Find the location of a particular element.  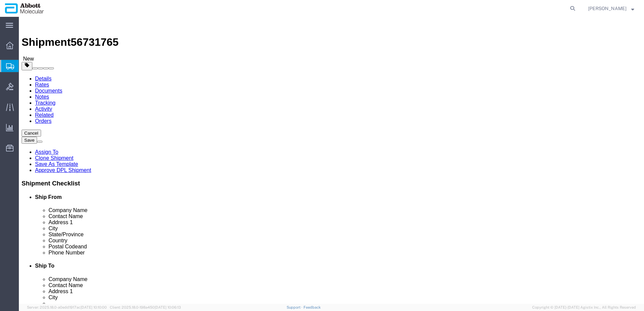

span: Client: 2025.18.0-198a450 is located at coordinates (145, 307).